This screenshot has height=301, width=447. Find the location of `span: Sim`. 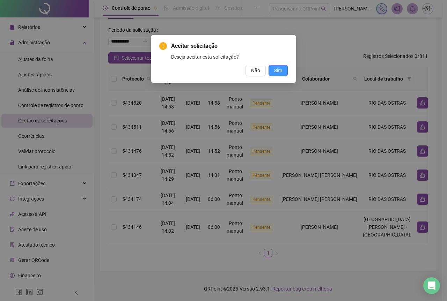

span: Sim is located at coordinates (278, 70).